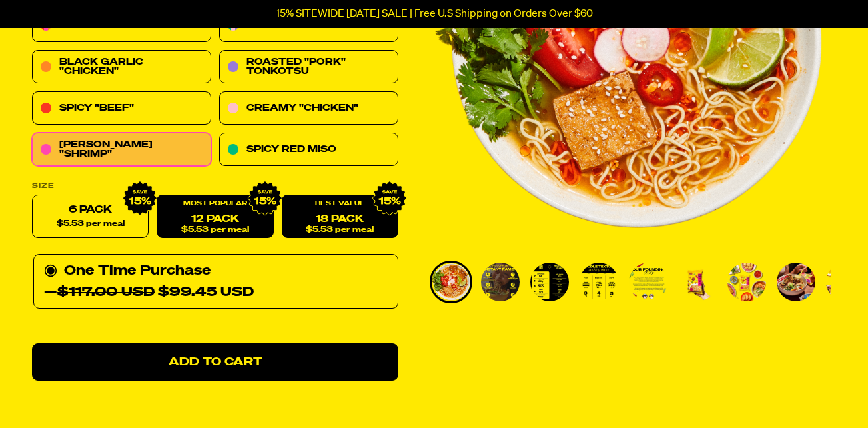 The width and height of the screenshot is (868, 428). Describe the element at coordinates (747, 282) in the screenshot. I see `li: Go to slide 7` at that location.